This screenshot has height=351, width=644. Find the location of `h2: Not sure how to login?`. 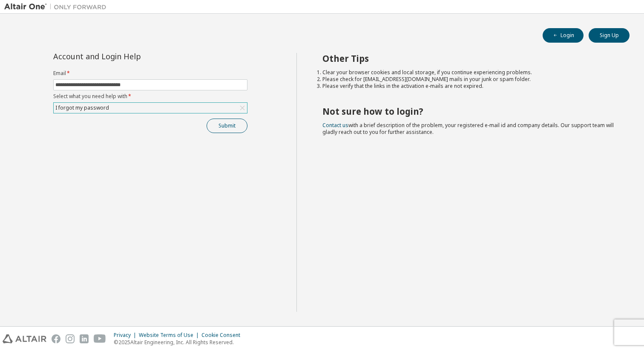

h2: Not sure how to login? is located at coordinates (469, 111).